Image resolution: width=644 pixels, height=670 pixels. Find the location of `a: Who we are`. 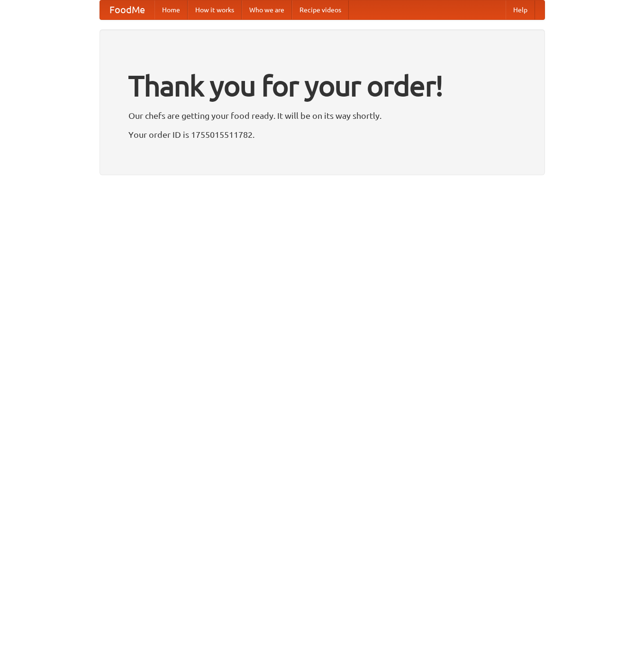

a: Who we are is located at coordinates (266, 10).